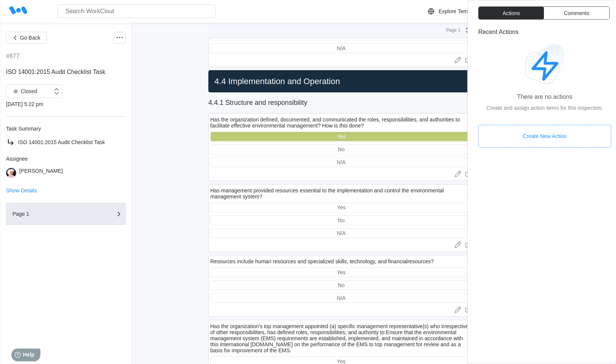 The image size is (616, 364). I want to click on div: Has the organization’s top management appointed (a) specific management representative(s) who irr..., so click(341, 338).